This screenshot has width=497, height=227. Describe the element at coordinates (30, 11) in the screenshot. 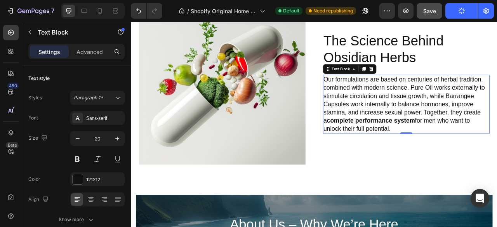

I see `button: 7` at that location.